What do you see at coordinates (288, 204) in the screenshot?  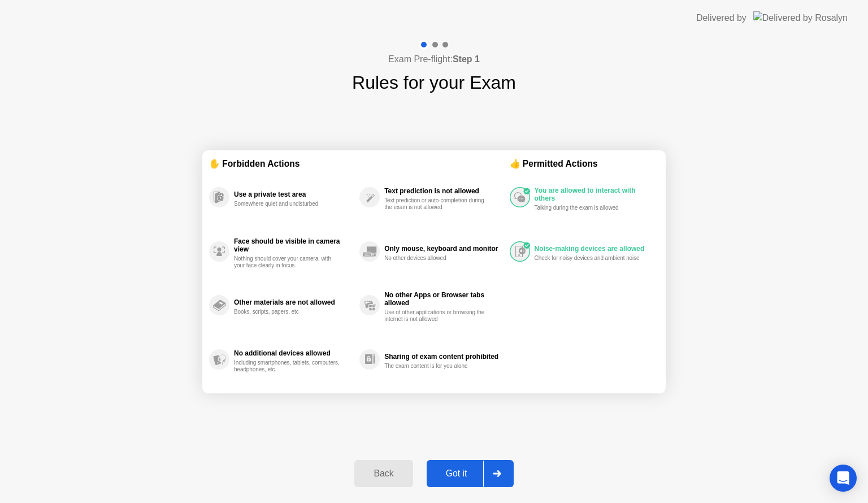 I see `div: Somewhere quiet and undisturbed` at bounding box center [288, 204].